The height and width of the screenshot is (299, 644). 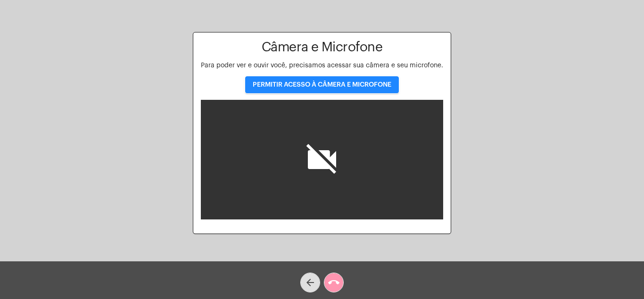 What do you see at coordinates (322, 47) in the screenshot?
I see `h1: Câmera e Microfone` at bounding box center [322, 47].